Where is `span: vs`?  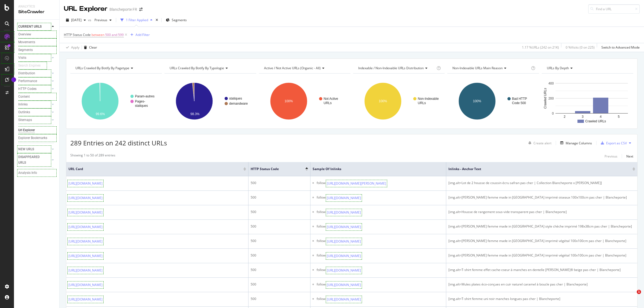
span: vs is located at coordinates (90, 20).